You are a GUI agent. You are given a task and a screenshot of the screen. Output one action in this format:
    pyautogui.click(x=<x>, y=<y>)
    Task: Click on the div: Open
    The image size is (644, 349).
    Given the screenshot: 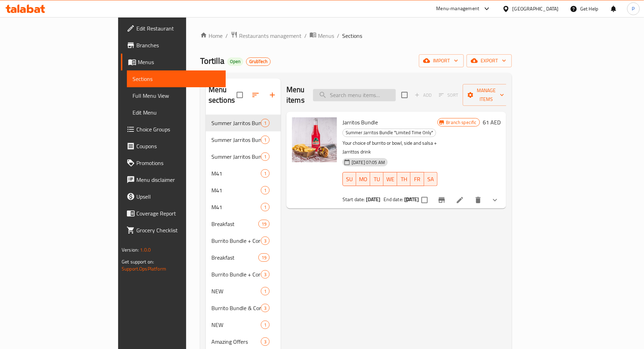 What is the action you would take?
    pyautogui.click(x=235, y=62)
    